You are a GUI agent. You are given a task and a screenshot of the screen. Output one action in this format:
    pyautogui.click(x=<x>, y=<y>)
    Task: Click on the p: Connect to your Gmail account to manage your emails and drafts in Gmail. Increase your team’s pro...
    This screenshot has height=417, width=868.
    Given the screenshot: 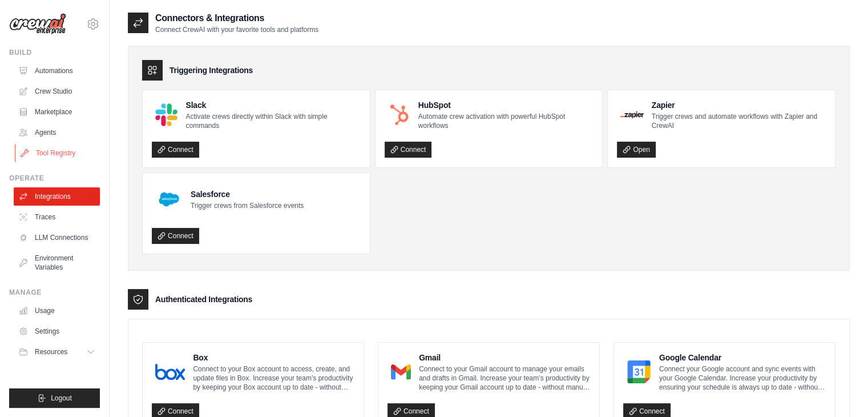 What is the action you would take?
    pyautogui.click(x=504, y=378)
    